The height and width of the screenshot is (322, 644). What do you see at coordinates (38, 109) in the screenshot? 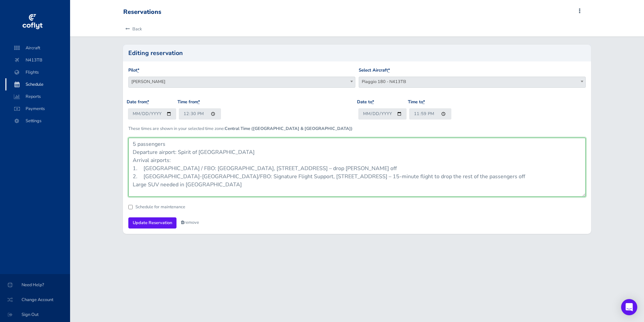
I see `span: Payments` at bounding box center [38, 109].